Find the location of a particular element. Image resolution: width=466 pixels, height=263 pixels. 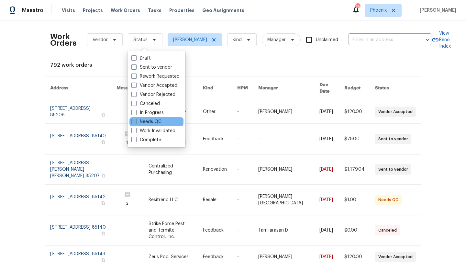

span: Projects is located at coordinates (93, 10).